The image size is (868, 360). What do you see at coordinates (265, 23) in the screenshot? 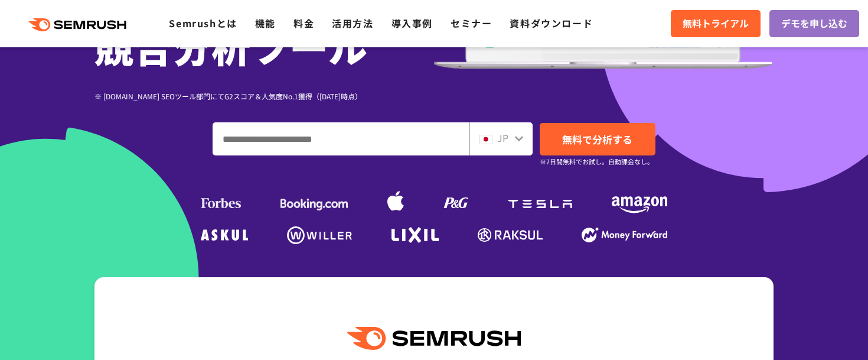
I see `a: 機能` at bounding box center [265, 23].